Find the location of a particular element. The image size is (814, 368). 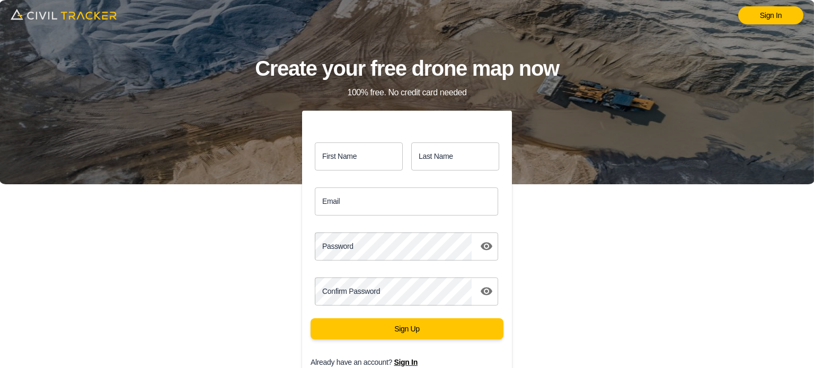

p: 100% free. No credit card needed is located at coordinates (406, 92).